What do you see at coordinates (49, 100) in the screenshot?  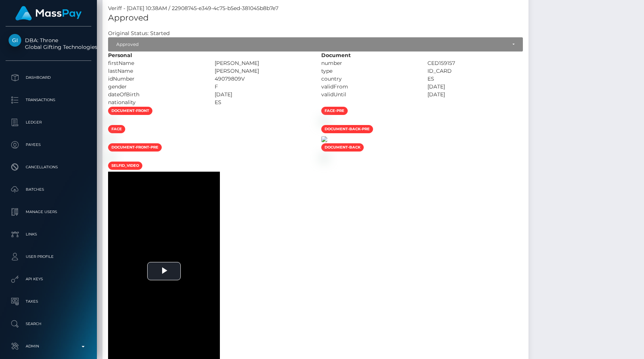 I see `a: Transactions` at bounding box center [49, 100].